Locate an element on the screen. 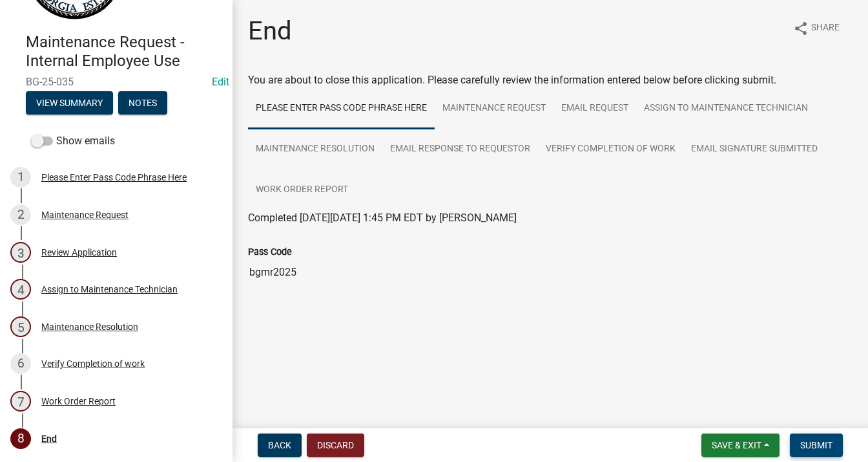 The image size is (868, 462). button: Save & Exit is located at coordinates (741, 445).